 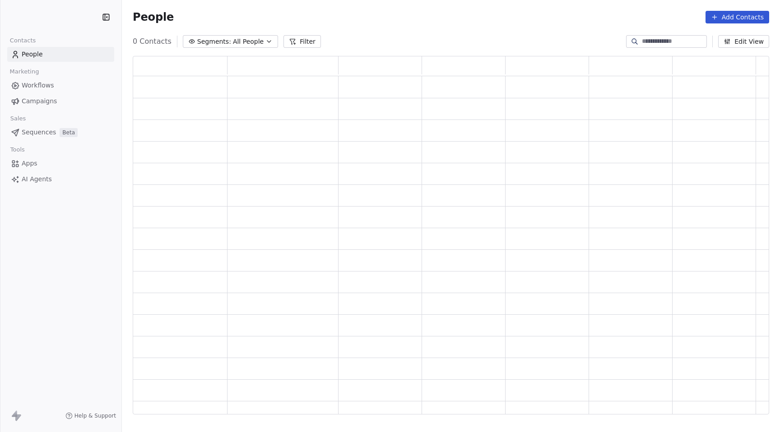 What do you see at coordinates (18, 119) in the screenshot?
I see `span: Sales` at bounding box center [18, 119].